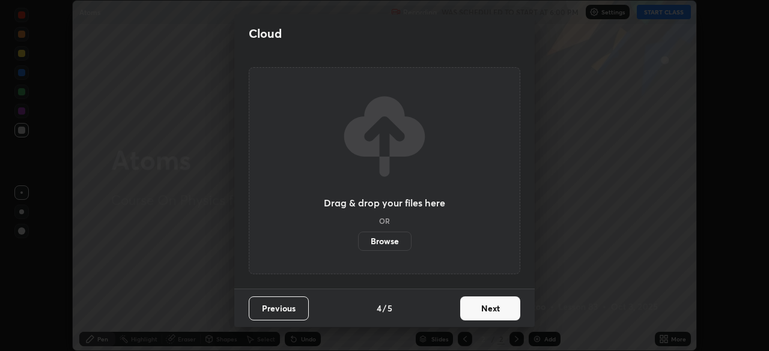 Image resolution: width=769 pixels, height=351 pixels. I want to click on h4: 5, so click(390, 308).